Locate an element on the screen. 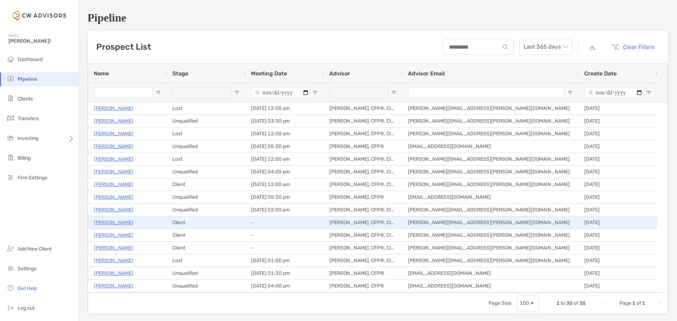  span: Page is located at coordinates (625, 303).